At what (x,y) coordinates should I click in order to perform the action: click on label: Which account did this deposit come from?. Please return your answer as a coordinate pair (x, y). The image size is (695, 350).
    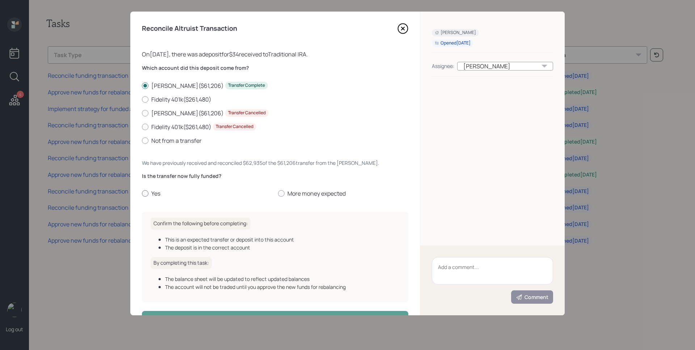
    Looking at the image, I should click on (275, 68).